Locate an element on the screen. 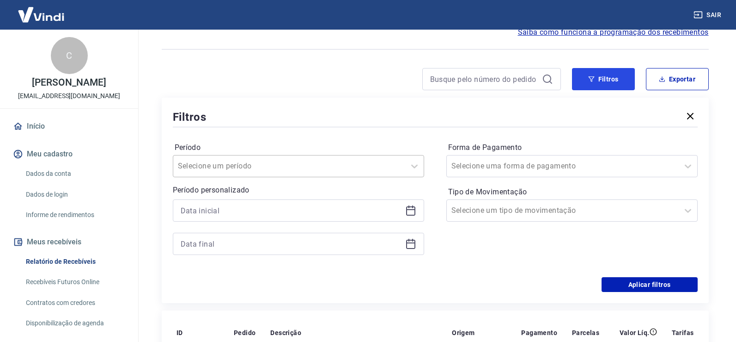 This screenshot has width=736, height=342. label: Forma de Pagamento is located at coordinates (572, 147).